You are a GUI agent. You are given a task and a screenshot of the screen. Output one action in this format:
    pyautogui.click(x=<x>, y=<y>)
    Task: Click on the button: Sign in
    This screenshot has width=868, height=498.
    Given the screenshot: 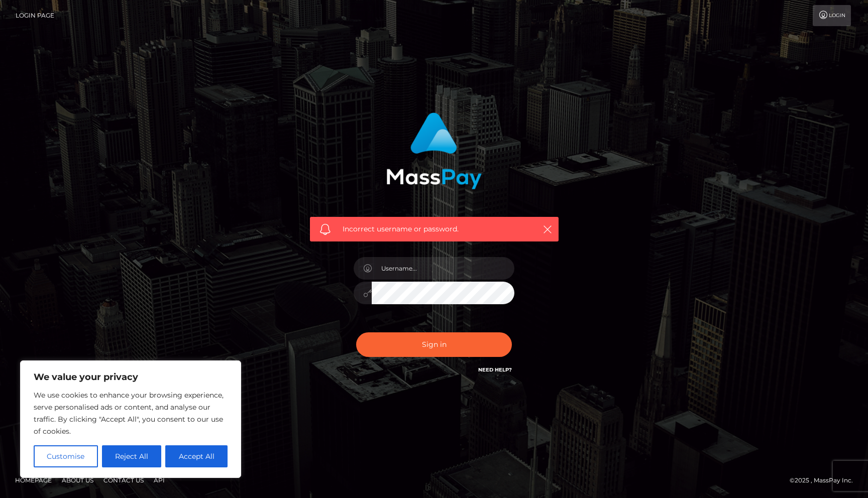 What is the action you would take?
    pyautogui.click(x=434, y=344)
    